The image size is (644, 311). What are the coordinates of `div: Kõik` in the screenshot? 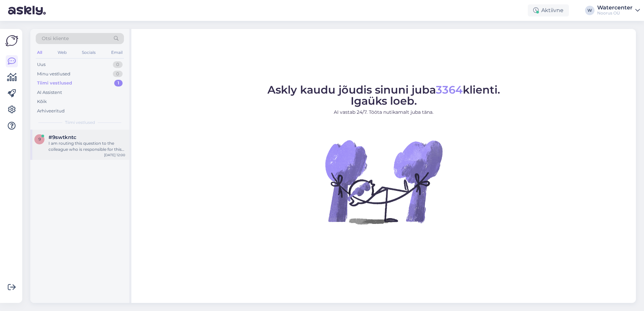 It's located at (42, 102).